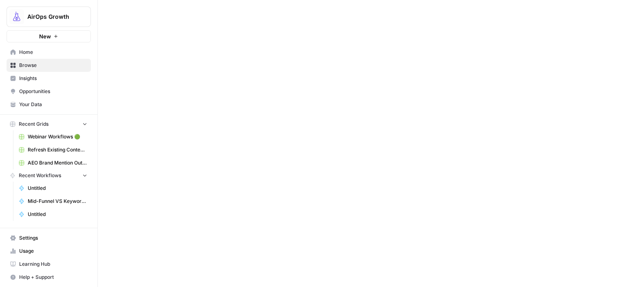 Image resolution: width=644 pixels, height=287 pixels. Describe the element at coordinates (33, 124) in the screenshot. I see `span: Recent Grids` at that location.